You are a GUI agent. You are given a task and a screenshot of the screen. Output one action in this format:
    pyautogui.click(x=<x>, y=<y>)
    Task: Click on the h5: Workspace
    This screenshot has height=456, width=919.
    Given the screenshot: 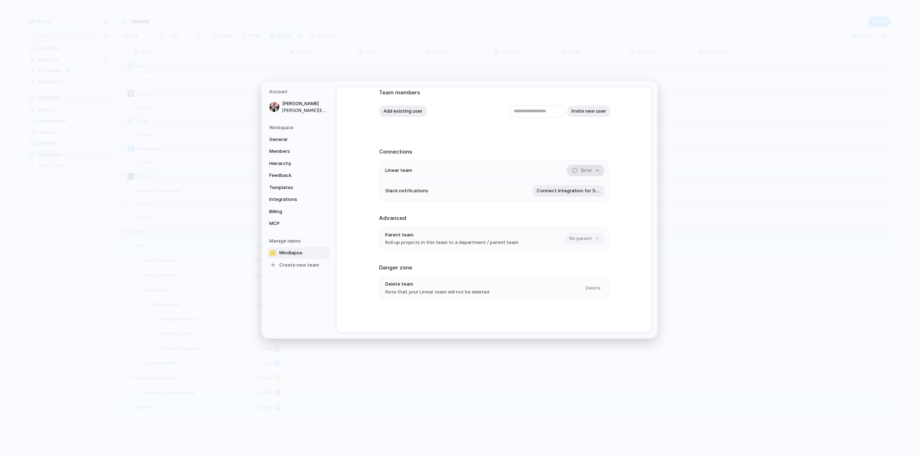 What is the action you would take?
    pyautogui.click(x=299, y=128)
    